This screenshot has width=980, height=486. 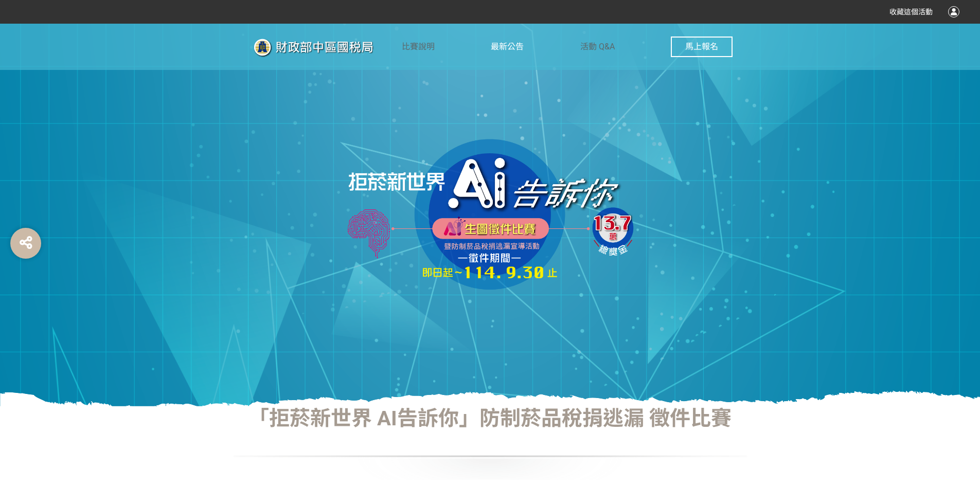 What do you see at coordinates (597, 46) in the screenshot?
I see `span: 活動 Q&A` at bounding box center [597, 46].